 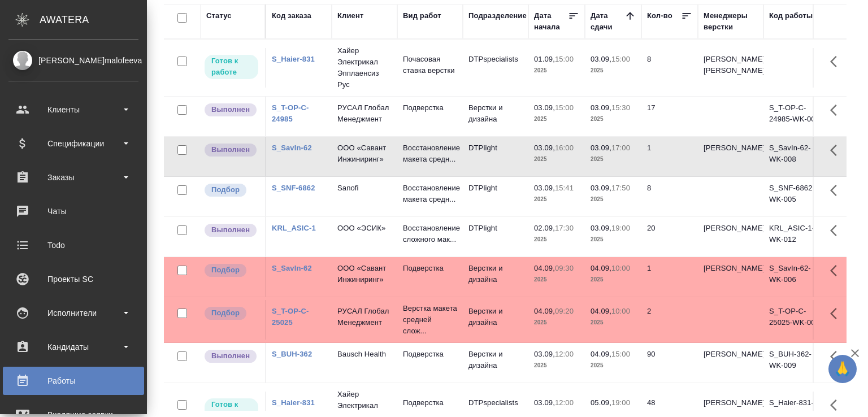 I want to click on div: Вид работ, so click(x=422, y=16).